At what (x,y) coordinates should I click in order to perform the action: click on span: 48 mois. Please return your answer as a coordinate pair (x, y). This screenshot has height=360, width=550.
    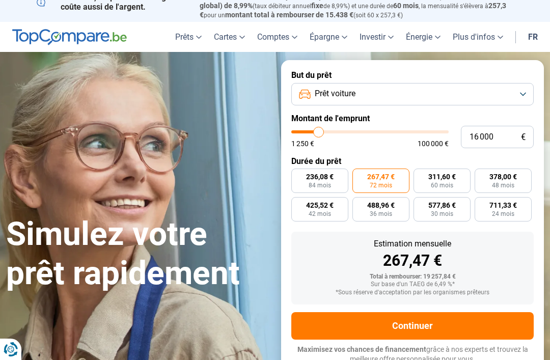
    Looking at the image, I should click on (504, 186).